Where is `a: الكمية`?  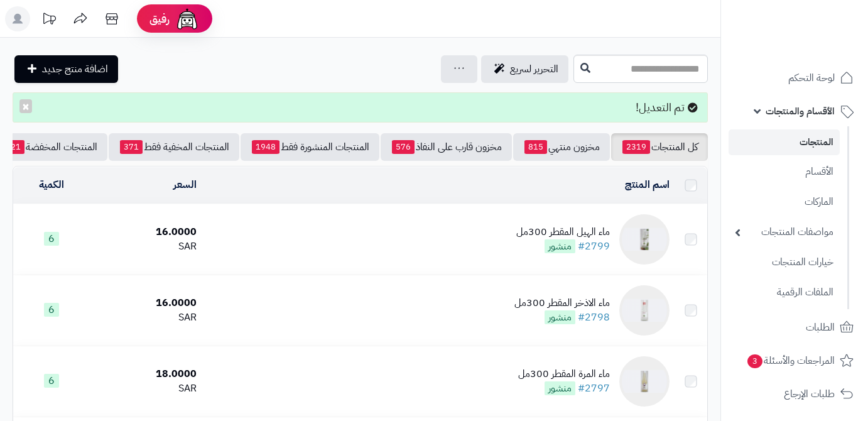
a: الكمية is located at coordinates (51, 184).